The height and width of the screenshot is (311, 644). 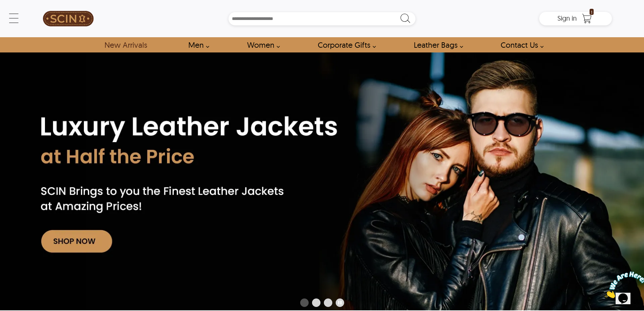 What do you see at coordinates (345, 44) in the screenshot?
I see `a: Shop Leather Corporate Gifts` at bounding box center [345, 44].